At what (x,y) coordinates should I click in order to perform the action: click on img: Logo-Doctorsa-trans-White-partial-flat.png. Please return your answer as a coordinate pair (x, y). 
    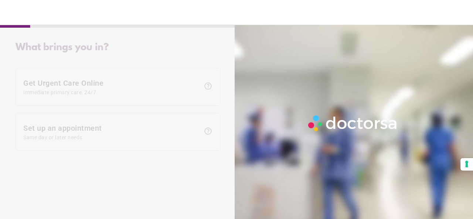
    Looking at the image, I should click on (353, 123).